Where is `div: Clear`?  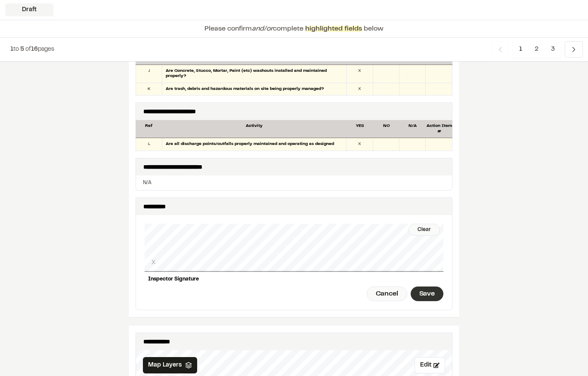
div: Clear is located at coordinates (424, 230).